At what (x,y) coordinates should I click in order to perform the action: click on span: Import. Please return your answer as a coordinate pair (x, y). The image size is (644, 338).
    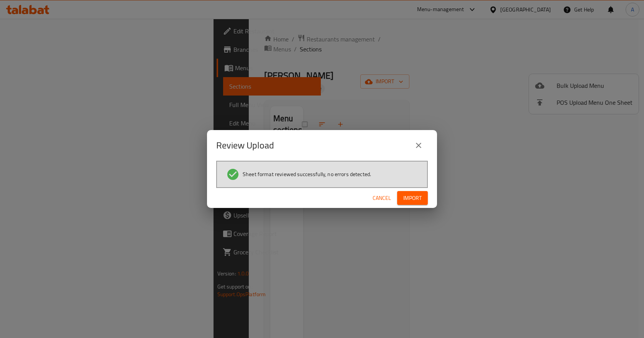
    Looking at the image, I should click on (412, 198).